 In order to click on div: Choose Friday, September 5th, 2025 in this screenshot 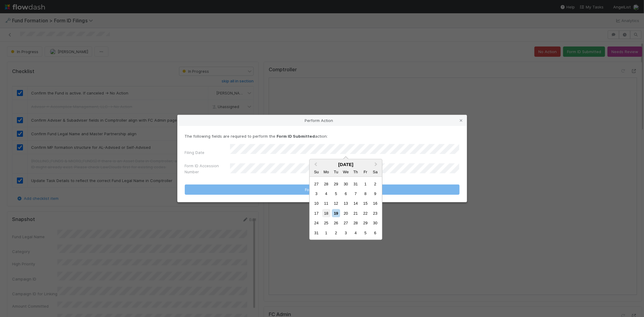, I will do `click(366, 233)`.